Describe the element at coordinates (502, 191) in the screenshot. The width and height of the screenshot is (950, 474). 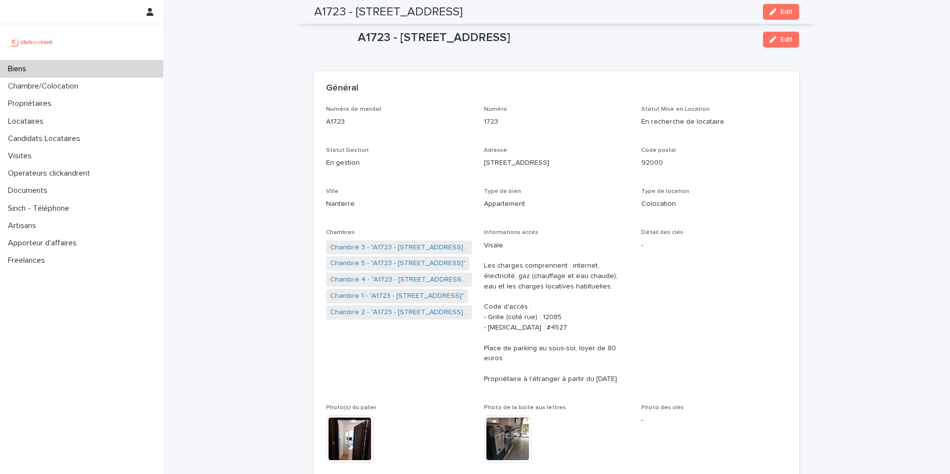
I see `span: Type de bien` at that location.